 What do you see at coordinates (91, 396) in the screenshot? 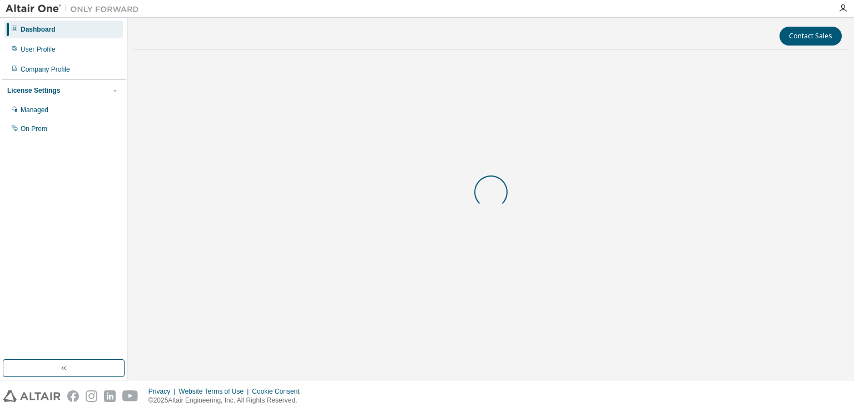
I see `img: instagram.svg` at bounding box center [91, 396].